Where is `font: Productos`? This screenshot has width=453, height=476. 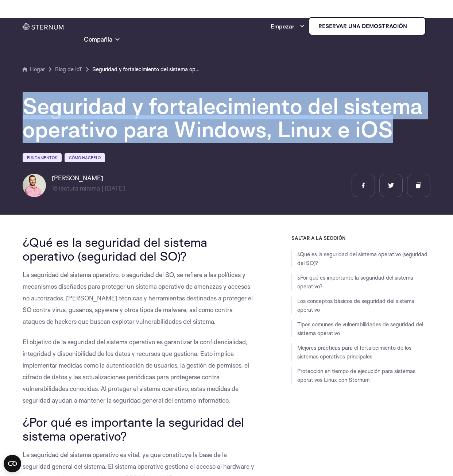
font: Productos is located at coordinates (98, 13).